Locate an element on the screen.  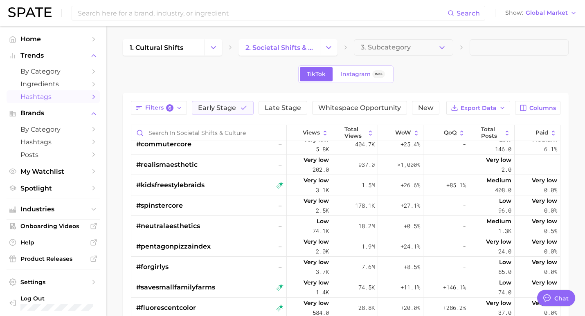
span: 202.0 is located at coordinates (321, 170).